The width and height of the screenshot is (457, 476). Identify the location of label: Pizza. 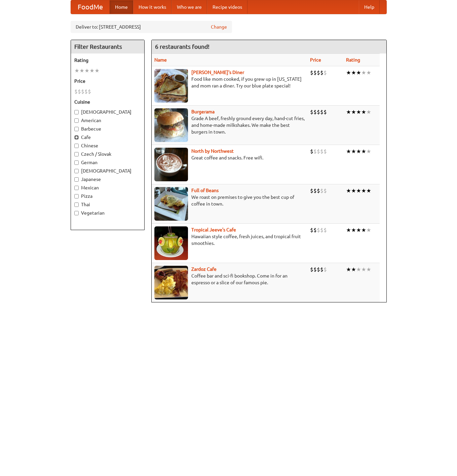
(108, 196).